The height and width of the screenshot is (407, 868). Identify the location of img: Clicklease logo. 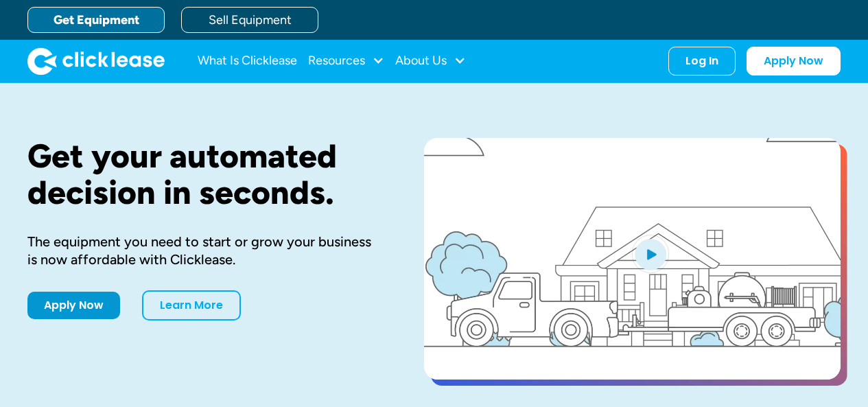
(96, 61).